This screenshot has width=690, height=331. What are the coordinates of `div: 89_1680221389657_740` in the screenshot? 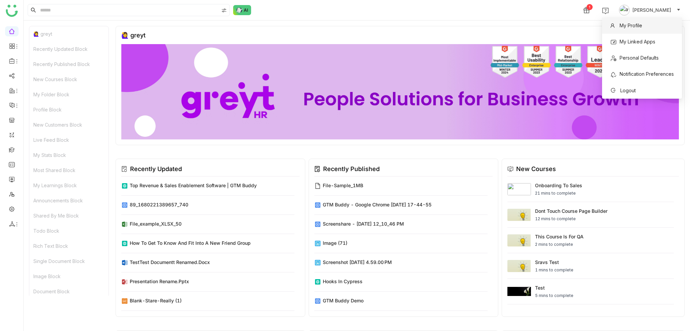 It's located at (159, 204).